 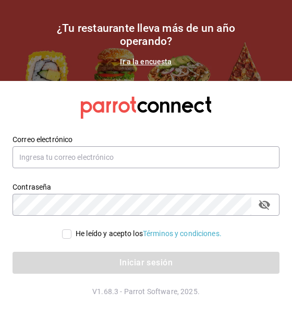 What do you see at coordinates (146, 139) in the screenshot?
I see `label: Correo electrónico` at bounding box center [146, 139].